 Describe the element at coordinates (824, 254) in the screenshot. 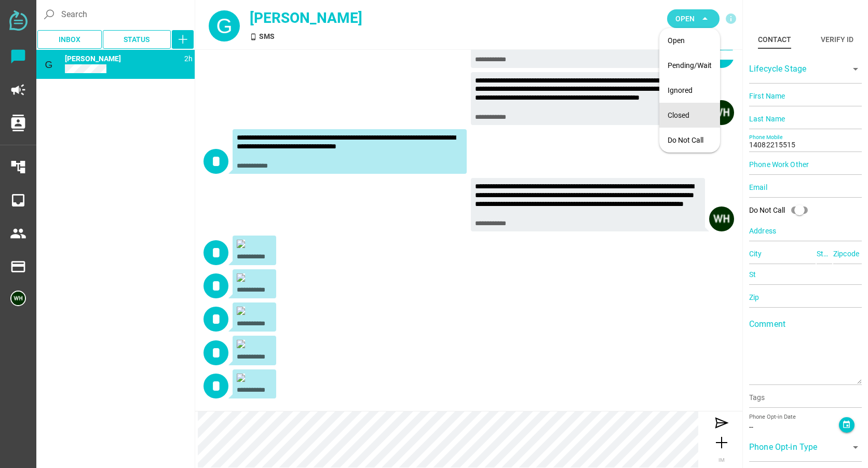

I see `input: State` at that location.